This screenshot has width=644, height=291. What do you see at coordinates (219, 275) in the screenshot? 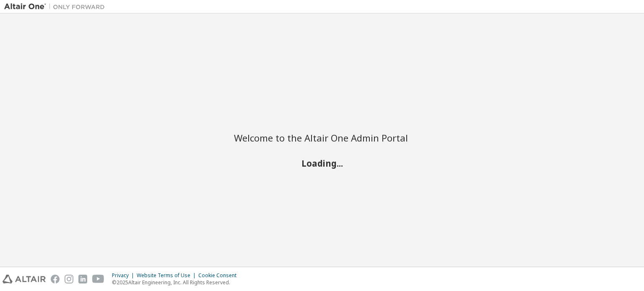
I see `div: Cookie Consent` at bounding box center [219, 275].